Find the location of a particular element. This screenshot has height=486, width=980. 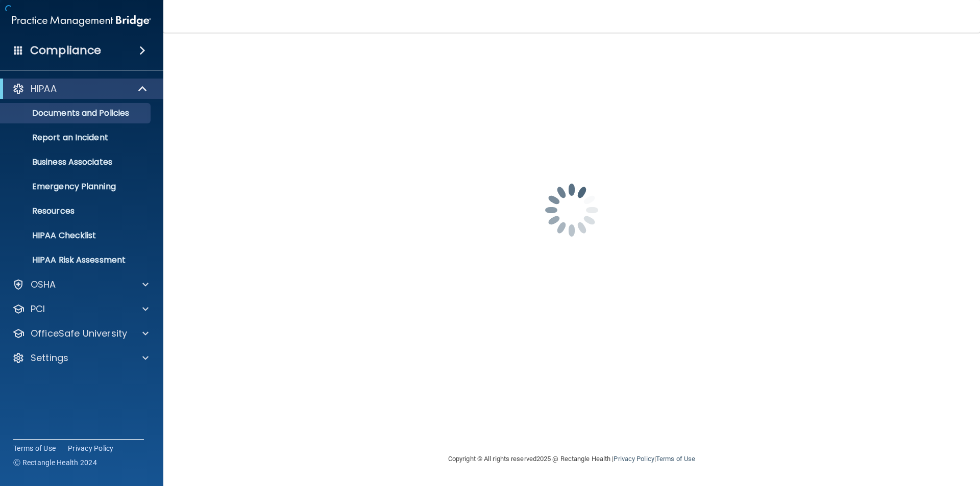

h4: Compliance is located at coordinates (66, 51).